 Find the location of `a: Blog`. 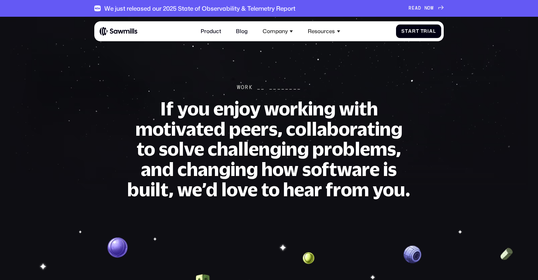

a: Blog is located at coordinates (242, 31).